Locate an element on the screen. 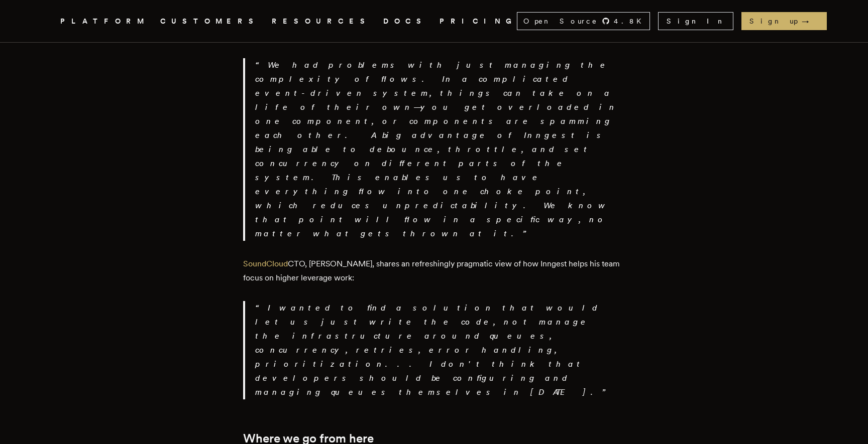 The width and height of the screenshot is (868, 444). button: RESOURCES is located at coordinates (321, 21).